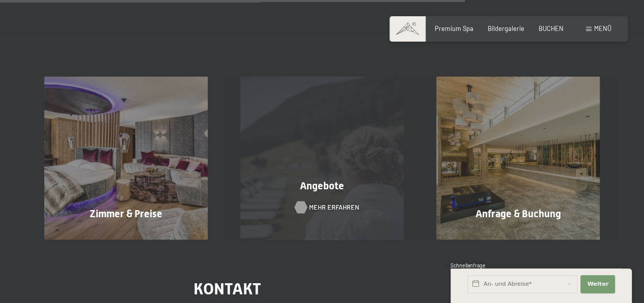 The width and height of the screenshot is (644, 303). What do you see at coordinates (518, 213) in the screenshot?
I see `span: Anfrage & Buchung` at bounding box center [518, 213].